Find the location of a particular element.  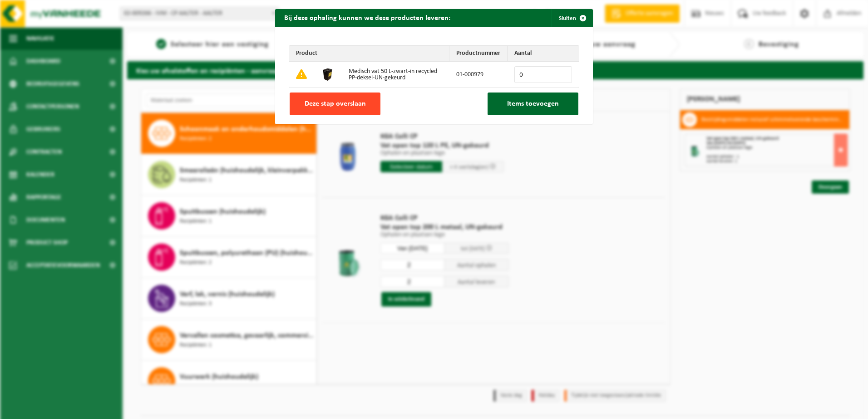

th: Product is located at coordinates (369, 54).